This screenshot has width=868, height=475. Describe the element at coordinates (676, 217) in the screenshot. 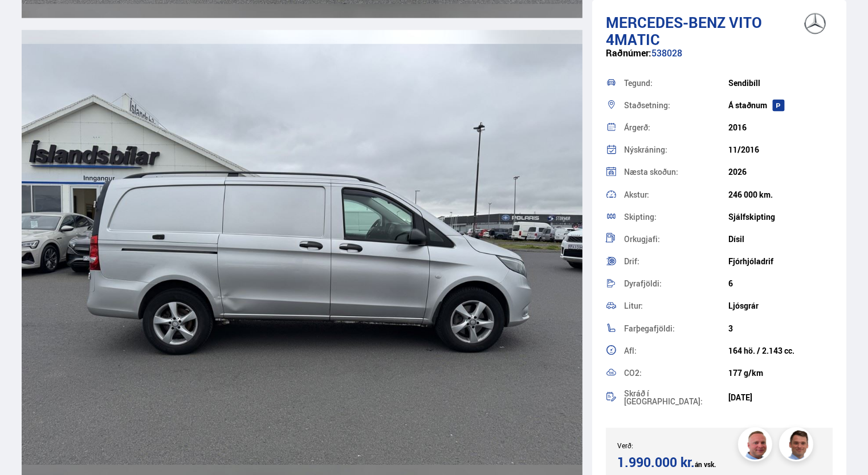

I see `div: Skipting:` at that location.